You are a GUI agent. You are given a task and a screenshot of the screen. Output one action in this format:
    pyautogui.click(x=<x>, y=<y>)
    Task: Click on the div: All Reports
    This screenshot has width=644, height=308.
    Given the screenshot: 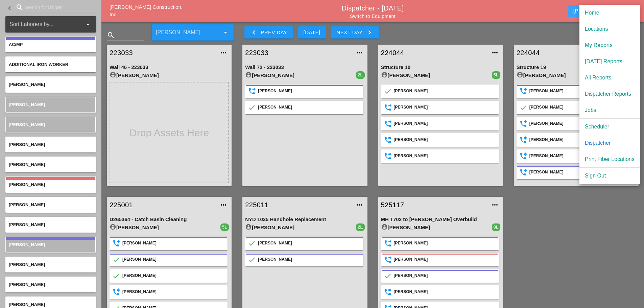 What is the action you would take?
    pyautogui.click(x=610, y=78)
    